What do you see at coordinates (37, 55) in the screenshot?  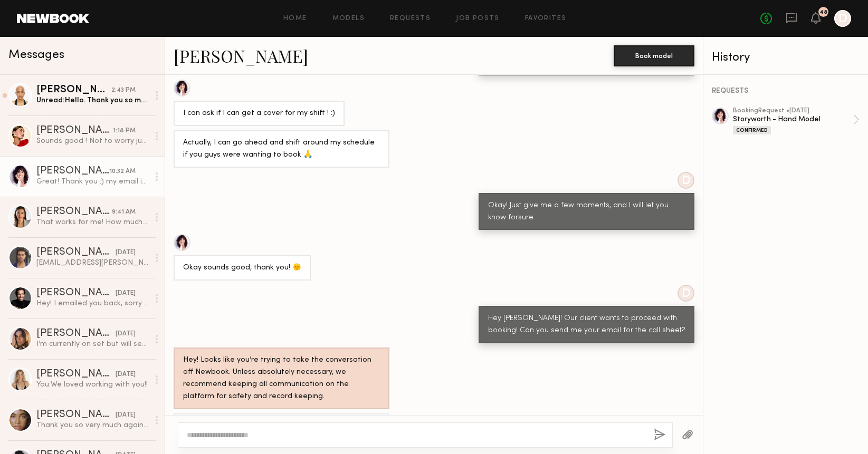 I see `span: Messages` at bounding box center [37, 55].